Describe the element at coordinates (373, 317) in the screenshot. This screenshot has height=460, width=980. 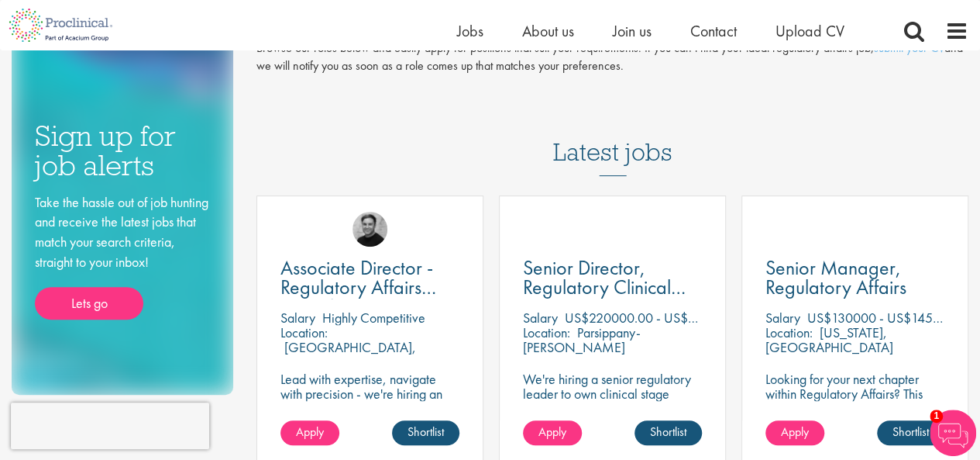
I see `p: Highly Competitive` at that location.